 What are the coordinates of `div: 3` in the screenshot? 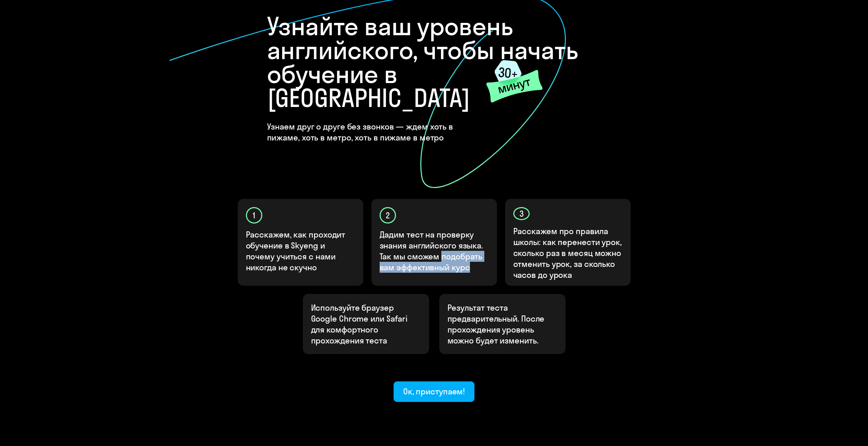 It's located at (521, 214).